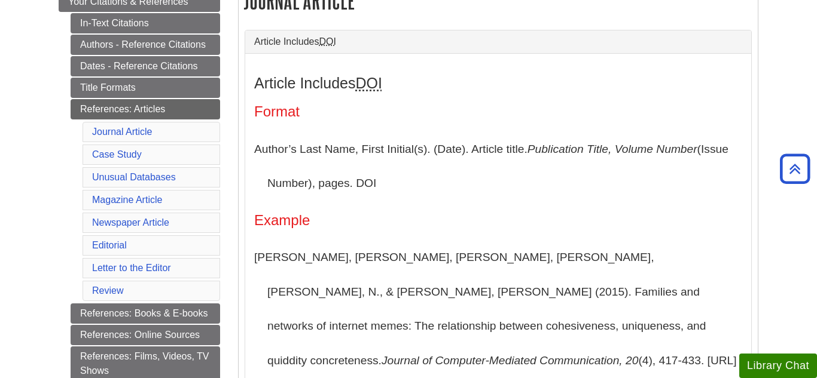  What do you see at coordinates (127, 200) in the screenshot?
I see `a: Magazine Article` at bounding box center [127, 200].